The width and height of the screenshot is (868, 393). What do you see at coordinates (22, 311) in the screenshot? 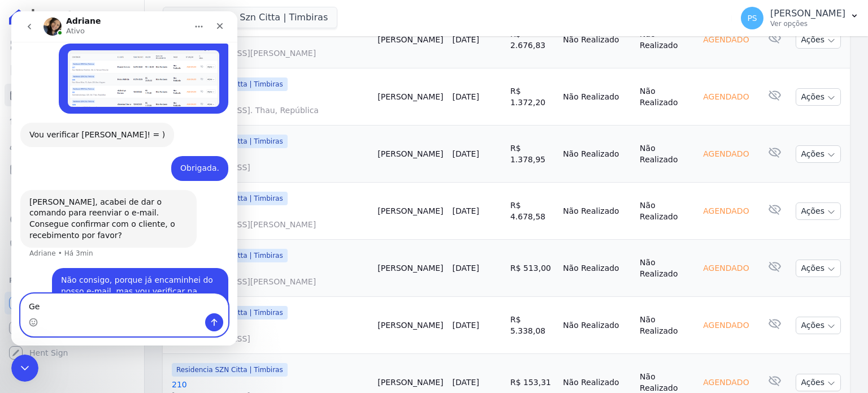
I see `button: Selecionador de Emoji` at bounding box center [22, 311].